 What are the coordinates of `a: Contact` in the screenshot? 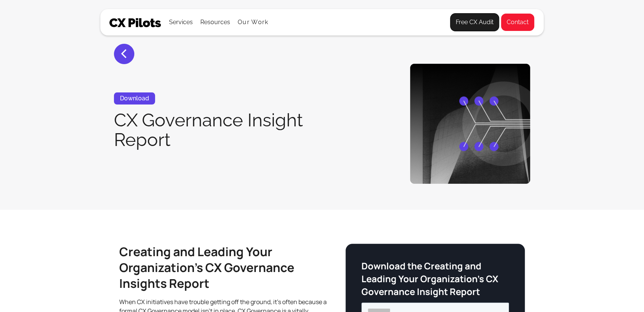 It's located at (518, 22).